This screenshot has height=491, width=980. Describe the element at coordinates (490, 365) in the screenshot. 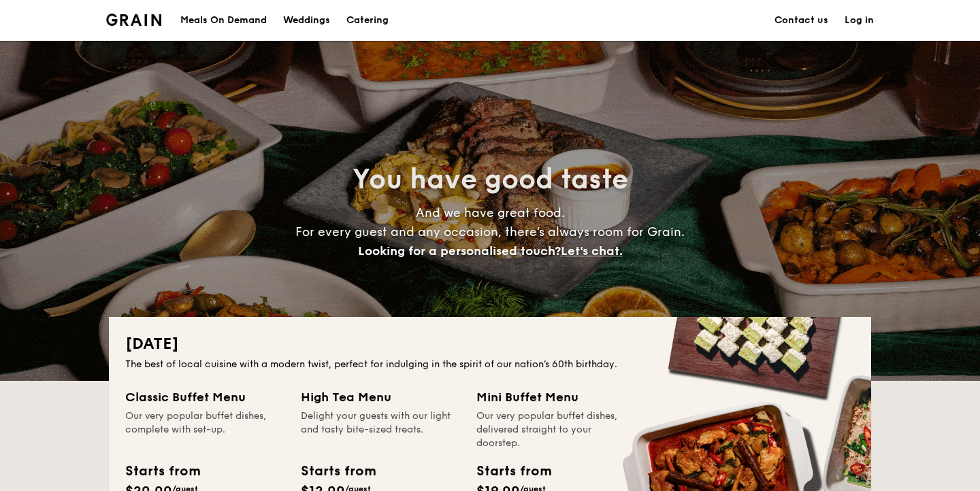

I see `div: The best of local cuisine with a modern twist, perfect for indulging in the spirit of our nation’...` at that location.